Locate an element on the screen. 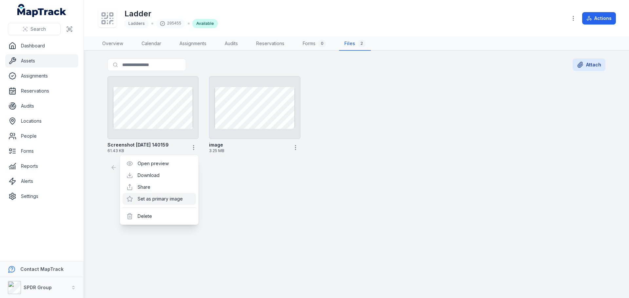  div: Open preview is located at coordinates (159, 164).